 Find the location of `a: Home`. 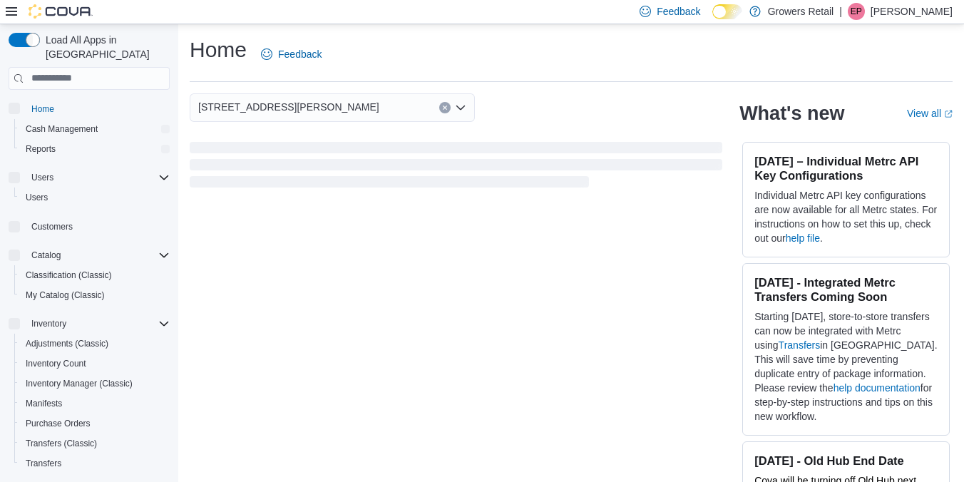

a: Home is located at coordinates (43, 109).